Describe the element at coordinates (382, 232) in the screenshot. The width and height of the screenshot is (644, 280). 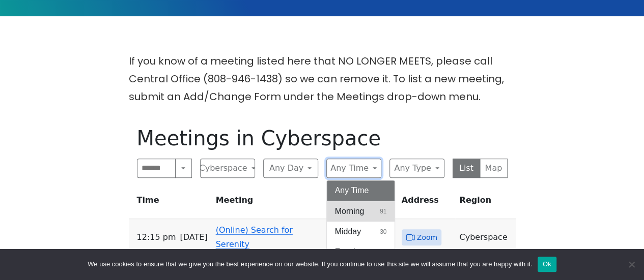
I see `span: 30 results` at that location.